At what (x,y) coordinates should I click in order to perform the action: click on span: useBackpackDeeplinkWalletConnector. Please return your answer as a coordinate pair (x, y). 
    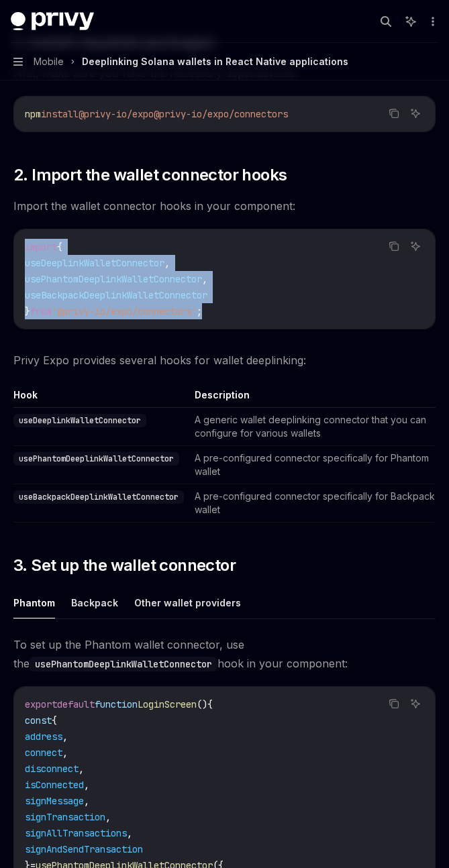
    Looking at the image, I should click on (116, 295).